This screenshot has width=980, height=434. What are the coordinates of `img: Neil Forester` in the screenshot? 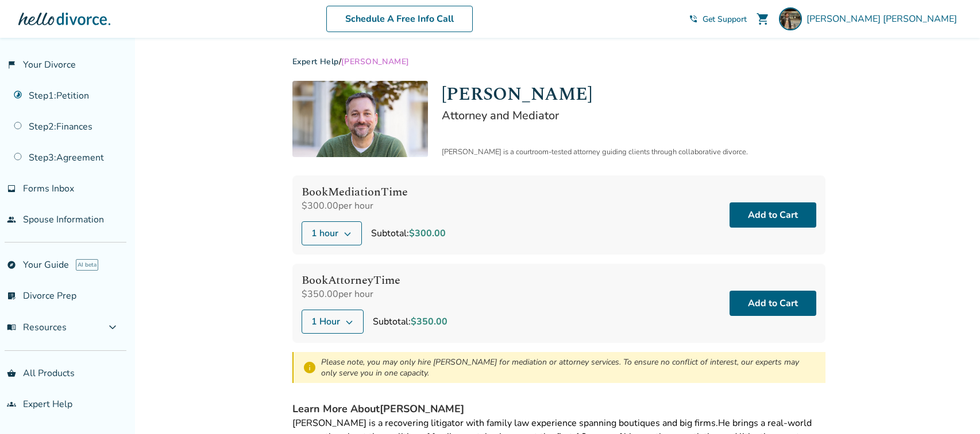 It's located at (360, 118).